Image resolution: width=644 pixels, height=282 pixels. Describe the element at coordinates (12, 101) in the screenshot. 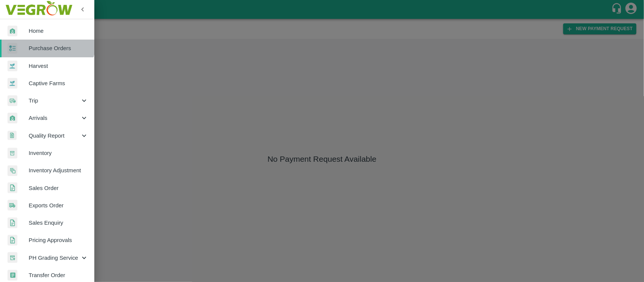

I see `img: delivery` at that location.